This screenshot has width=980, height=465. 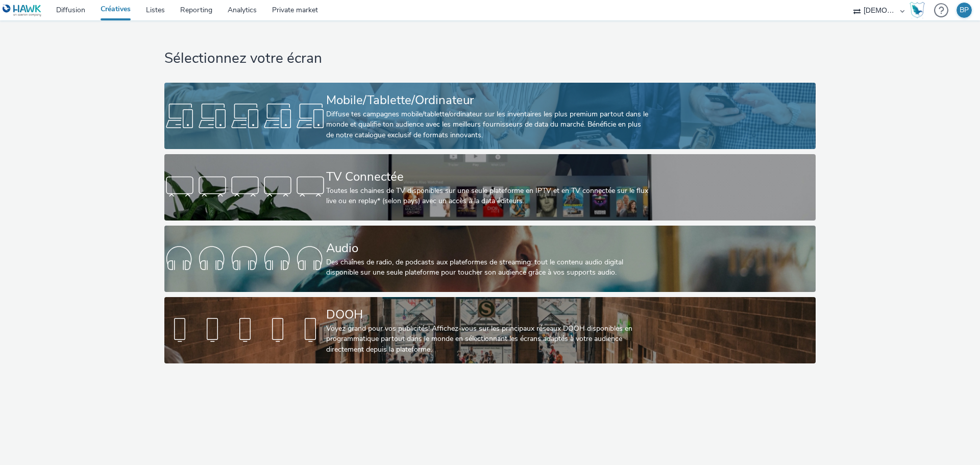 What do you see at coordinates (917, 10) in the screenshot?
I see `div: Hawk Academy` at bounding box center [917, 10].